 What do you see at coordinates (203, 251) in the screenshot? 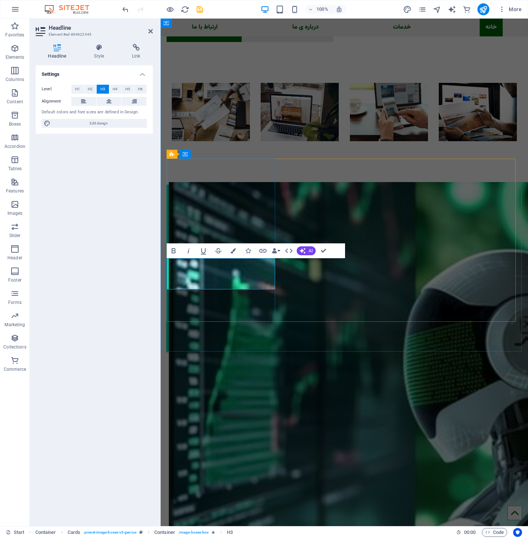
I see `button: Underline (Ctrl+U)` at bounding box center [203, 251].